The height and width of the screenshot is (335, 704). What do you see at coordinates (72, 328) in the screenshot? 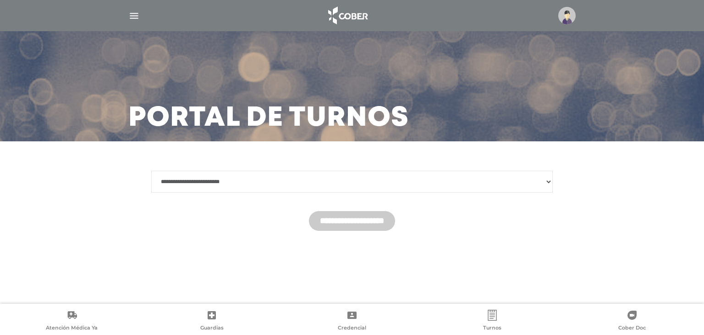
I see `span: Atención Médica Ya` at bounding box center [72, 328].